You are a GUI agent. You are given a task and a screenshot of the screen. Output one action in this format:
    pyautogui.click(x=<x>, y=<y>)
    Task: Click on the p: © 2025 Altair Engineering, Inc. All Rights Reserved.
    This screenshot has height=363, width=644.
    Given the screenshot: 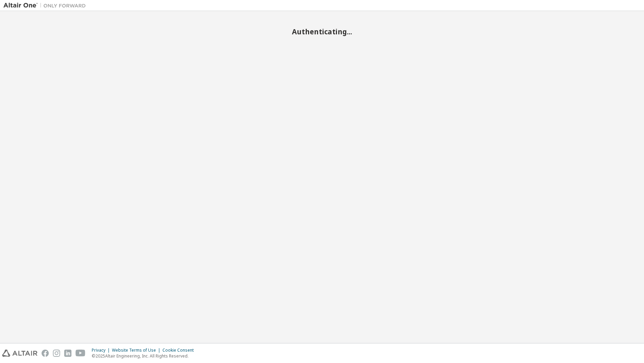 What is the action you would take?
    pyautogui.click(x=145, y=356)
    